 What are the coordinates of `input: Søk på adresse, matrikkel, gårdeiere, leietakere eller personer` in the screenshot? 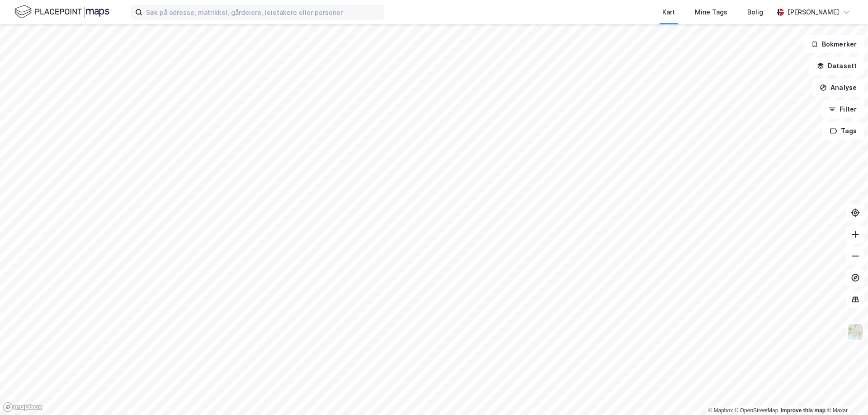 It's located at (263, 12).